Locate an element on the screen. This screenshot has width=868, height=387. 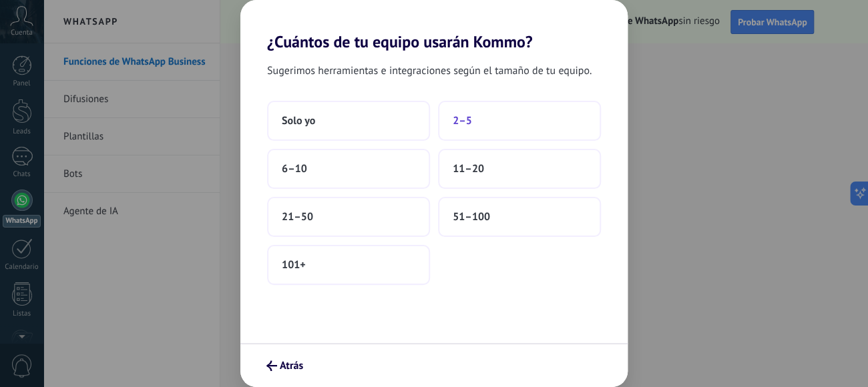
span: 11–20 is located at coordinates (467, 169).